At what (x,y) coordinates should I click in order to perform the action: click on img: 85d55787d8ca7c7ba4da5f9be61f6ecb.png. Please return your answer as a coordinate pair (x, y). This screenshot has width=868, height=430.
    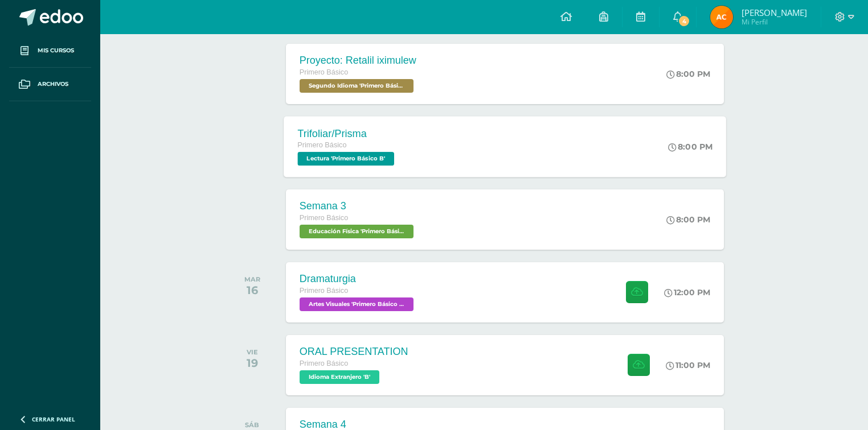
    Looking at the image, I should click on (722, 17).